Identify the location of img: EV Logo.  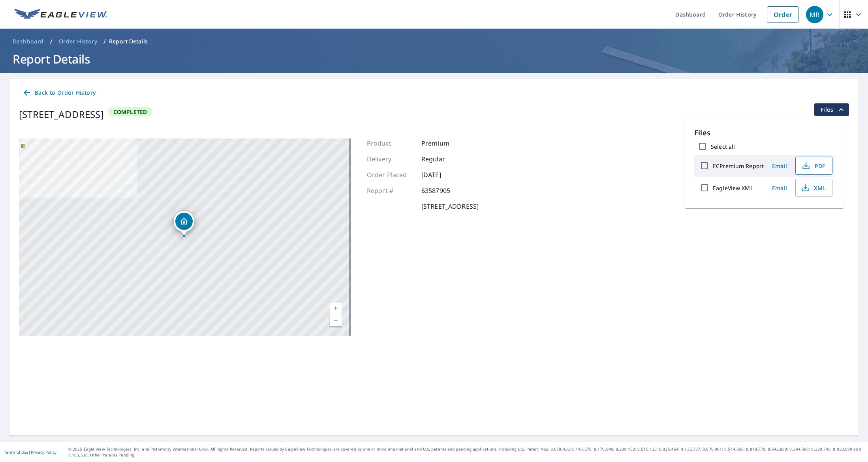
(61, 15).